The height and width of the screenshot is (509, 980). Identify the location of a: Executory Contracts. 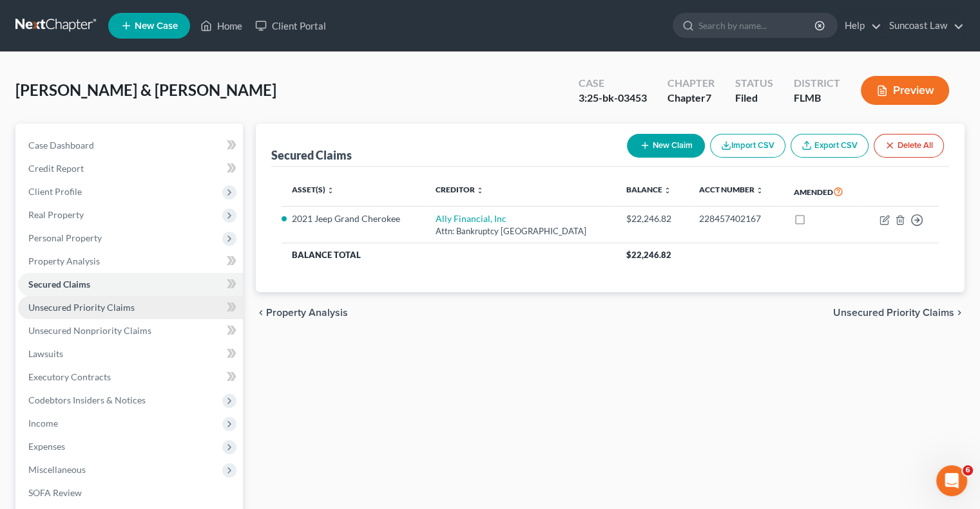
(130, 377).